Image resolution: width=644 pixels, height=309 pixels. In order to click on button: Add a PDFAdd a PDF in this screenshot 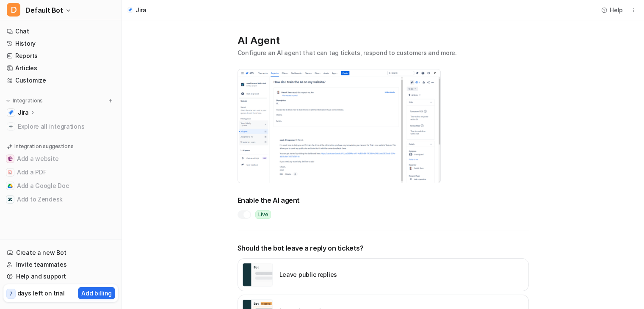, I will do `click(61, 172)`.